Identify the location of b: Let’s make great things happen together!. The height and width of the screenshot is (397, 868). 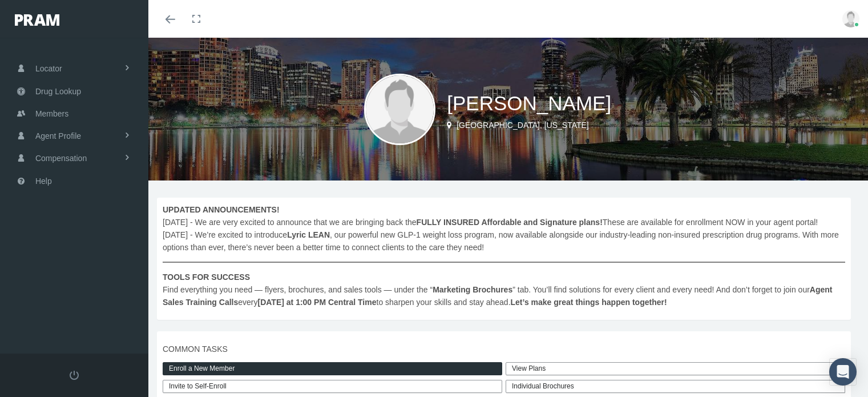
(589, 302).